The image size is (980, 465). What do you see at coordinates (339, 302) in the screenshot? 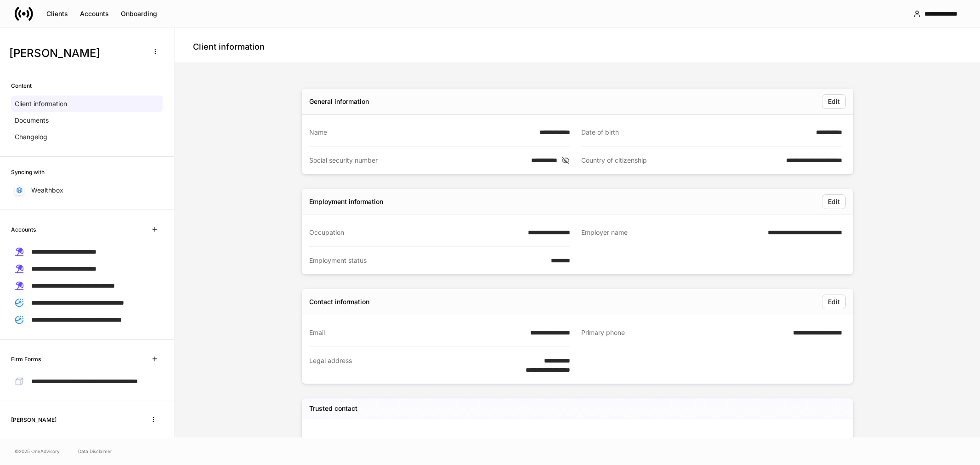
I see `div: Contact information` at bounding box center [339, 302].